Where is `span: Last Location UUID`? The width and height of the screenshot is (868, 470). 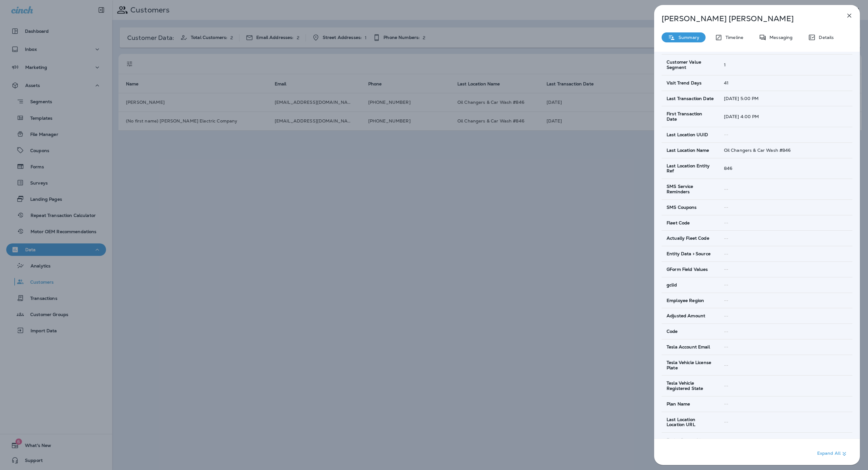
span: Last Location UUID is located at coordinates (687, 134).